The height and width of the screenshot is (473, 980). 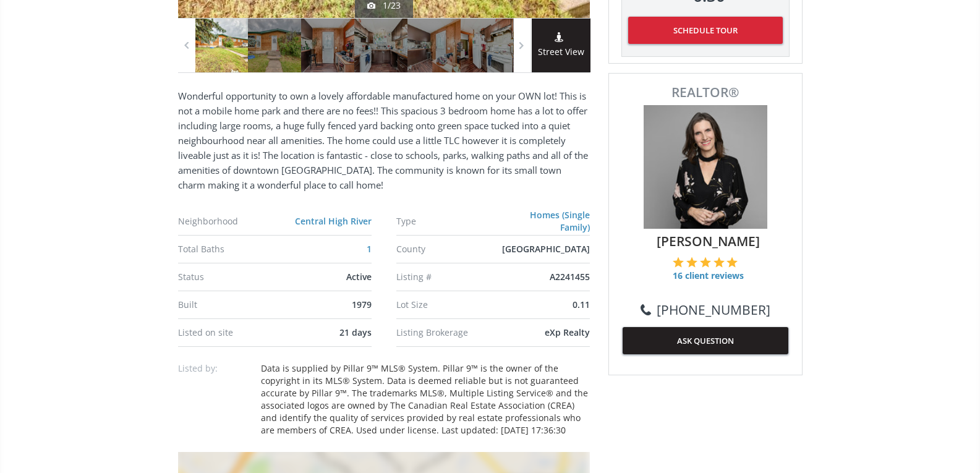 I want to click on span: REALTOR®, so click(x=706, y=92).